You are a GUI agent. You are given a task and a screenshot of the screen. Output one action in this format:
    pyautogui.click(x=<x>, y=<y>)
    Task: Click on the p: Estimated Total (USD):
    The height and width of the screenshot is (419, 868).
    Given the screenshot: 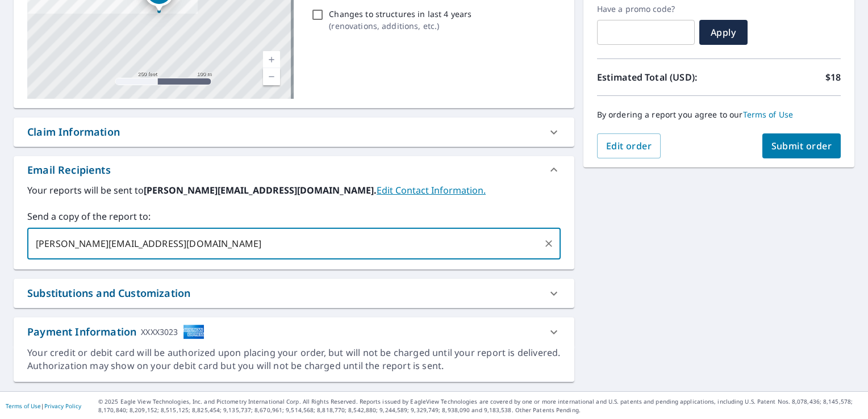 What is the action you would take?
    pyautogui.click(x=658, y=77)
    